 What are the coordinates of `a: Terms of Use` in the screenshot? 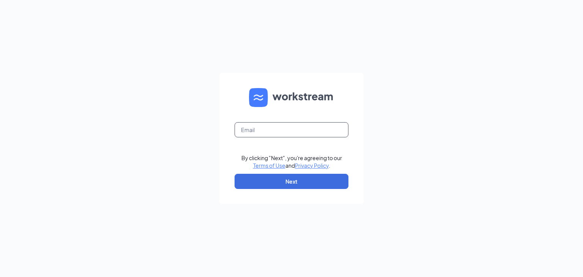 It's located at (269, 166).